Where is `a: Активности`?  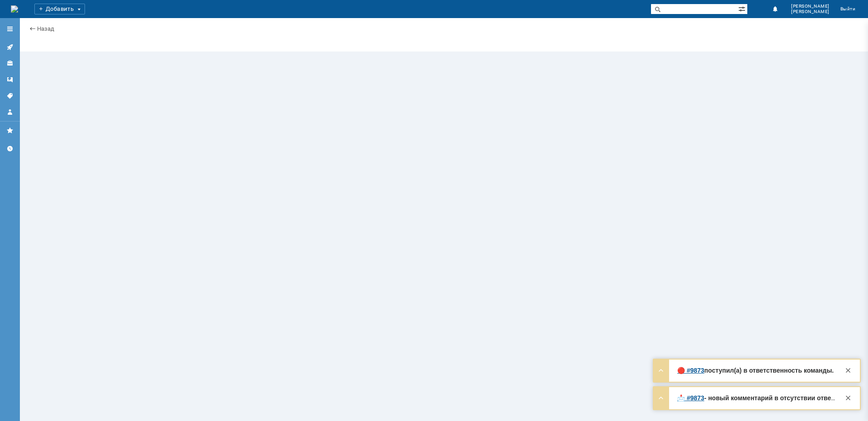
a: Активности is located at coordinates (10, 47).